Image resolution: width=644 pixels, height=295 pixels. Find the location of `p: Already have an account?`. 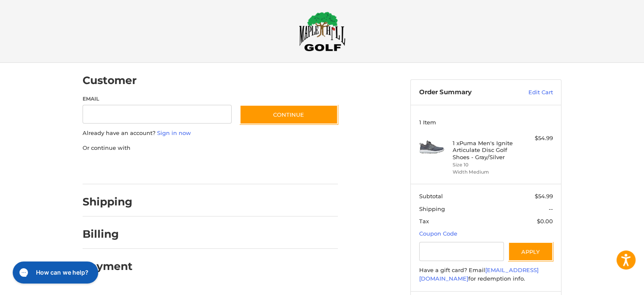

p: Already have an account? is located at coordinates (210, 133).